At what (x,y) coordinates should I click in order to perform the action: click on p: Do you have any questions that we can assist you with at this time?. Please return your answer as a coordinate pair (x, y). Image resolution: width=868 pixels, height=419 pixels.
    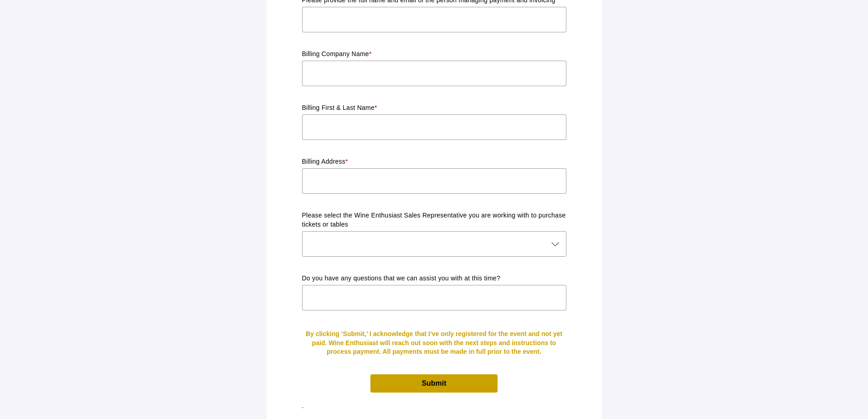
    Looking at the image, I should click on (435, 279).